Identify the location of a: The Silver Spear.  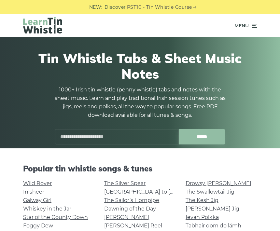
(125, 183).